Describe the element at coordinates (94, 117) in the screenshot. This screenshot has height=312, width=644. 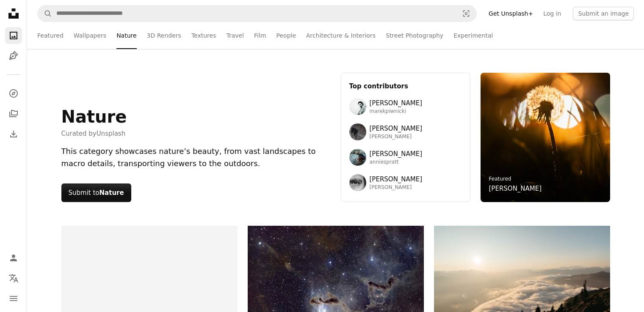
I see `h1: Nature` at that location.